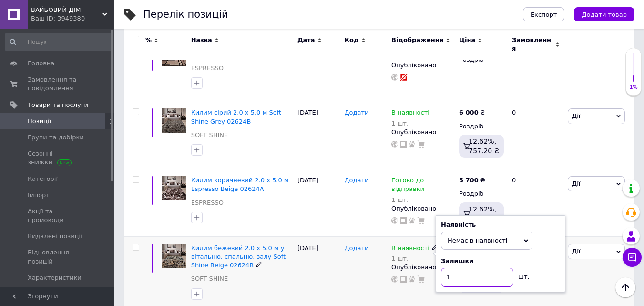  I want to click on span: Готово до відправки, so click(408, 186).